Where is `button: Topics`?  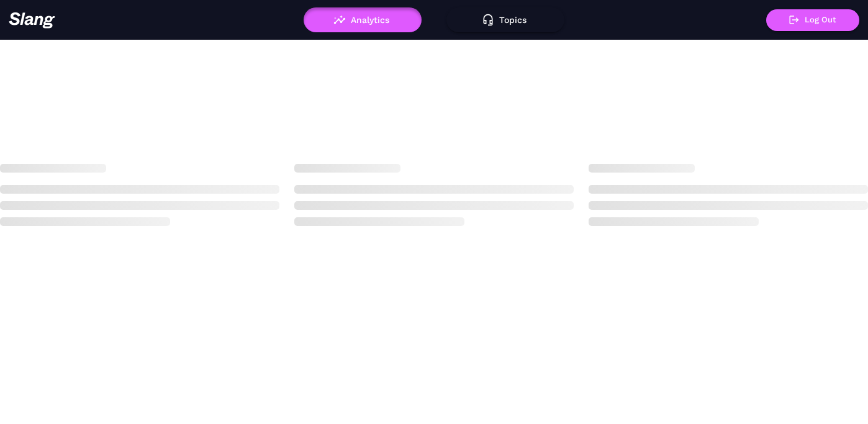 button: Topics is located at coordinates (505, 20).